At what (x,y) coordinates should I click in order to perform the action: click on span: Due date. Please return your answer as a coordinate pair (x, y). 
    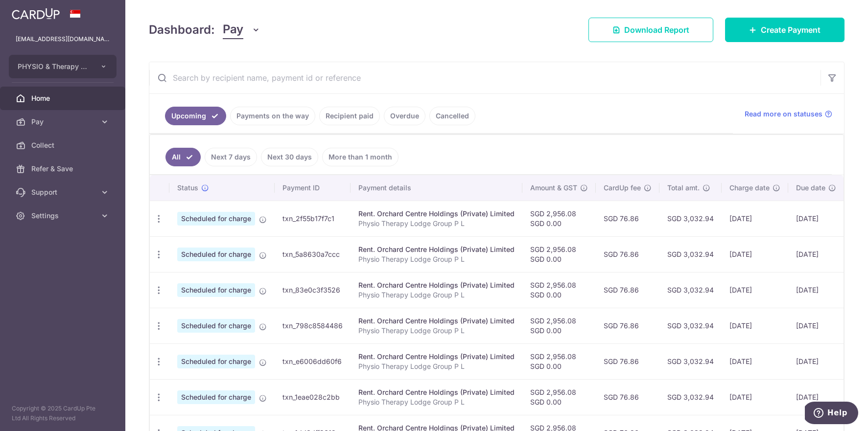
    Looking at the image, I should click on (811, 188).